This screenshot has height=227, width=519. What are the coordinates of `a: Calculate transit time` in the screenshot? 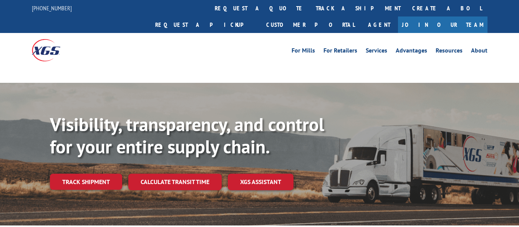 It's located at (175, 182).